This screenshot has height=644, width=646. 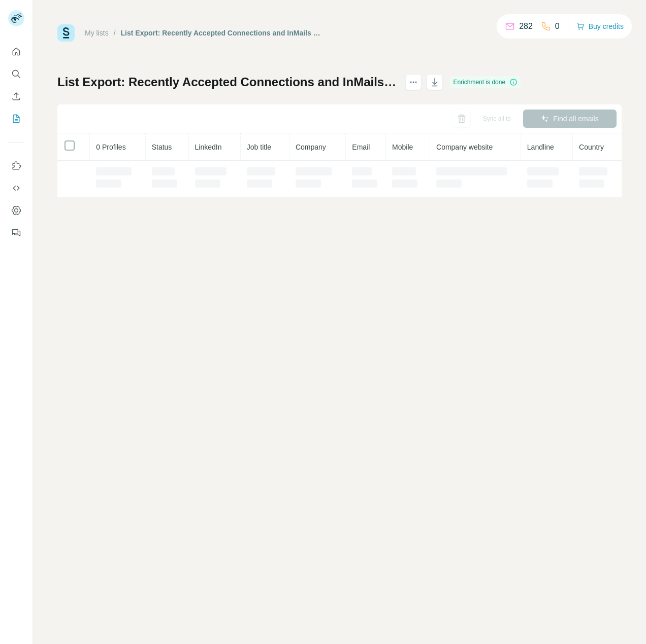 I want to click on div: Enrichment is done, so click(x=485, y=82).